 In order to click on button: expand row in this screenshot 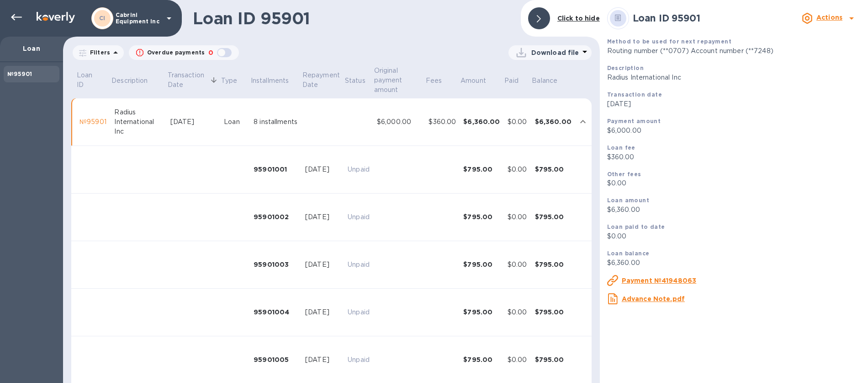, I will do `click(583, 122)`.